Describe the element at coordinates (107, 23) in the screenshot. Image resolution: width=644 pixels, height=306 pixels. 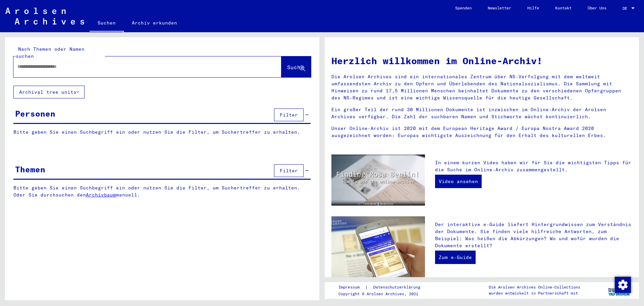
I see `a: Suchen` at that location.